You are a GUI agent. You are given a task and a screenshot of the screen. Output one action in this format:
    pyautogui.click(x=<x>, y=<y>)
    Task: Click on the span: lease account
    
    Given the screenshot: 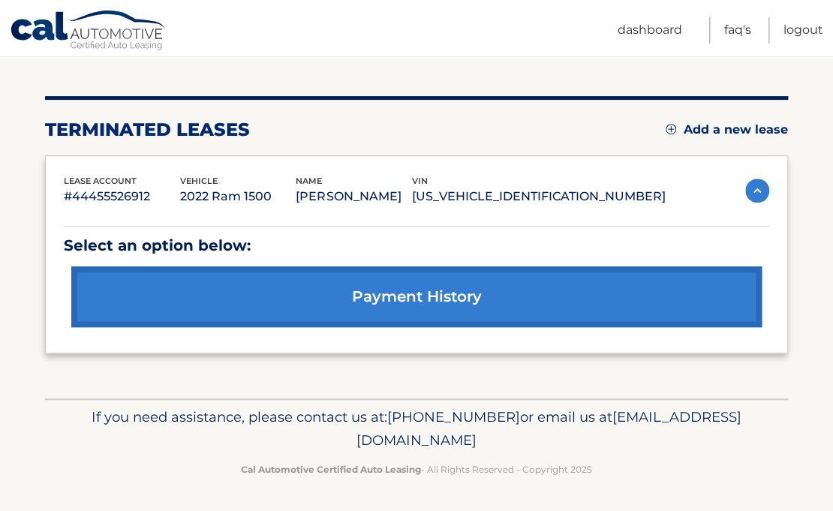 What is the action you would take?
    pyautogui.click(x=100, y=181)
    